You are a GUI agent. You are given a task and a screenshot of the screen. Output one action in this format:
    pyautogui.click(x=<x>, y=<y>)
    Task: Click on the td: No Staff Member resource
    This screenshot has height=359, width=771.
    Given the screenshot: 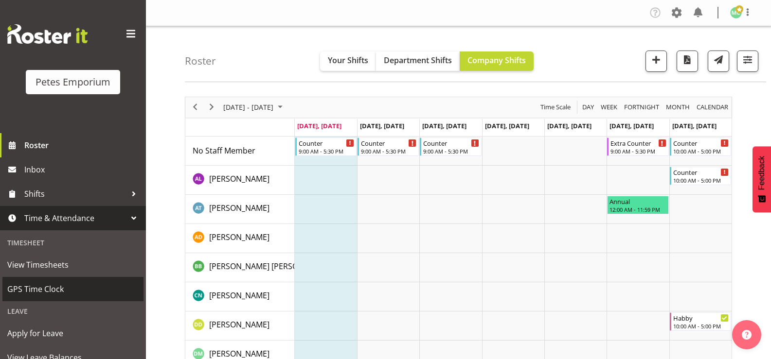 What is the action you would take?
    pyautogui.click(x=240, y=151)
    